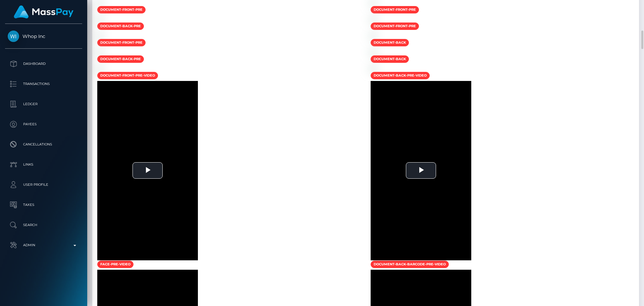  What do you see at coordinates (43, 84) in the screenshot?
I see `p: Transactions` at bounding box center [43, 84].